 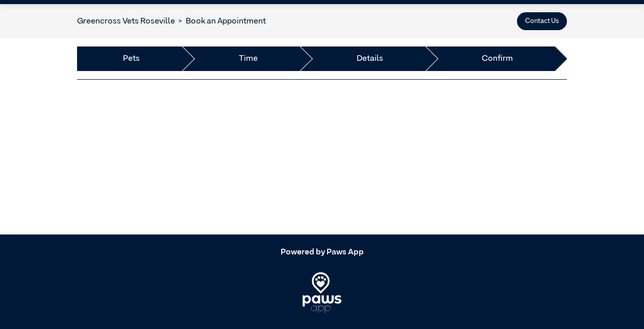 I want to click on a: Greencross Vets Roseville, so click(x=126, y=22).